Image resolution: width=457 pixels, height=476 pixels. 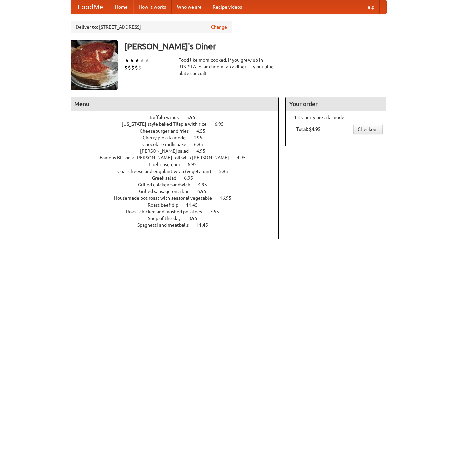 I want to click on a: Change, so click(x=219, y=27).